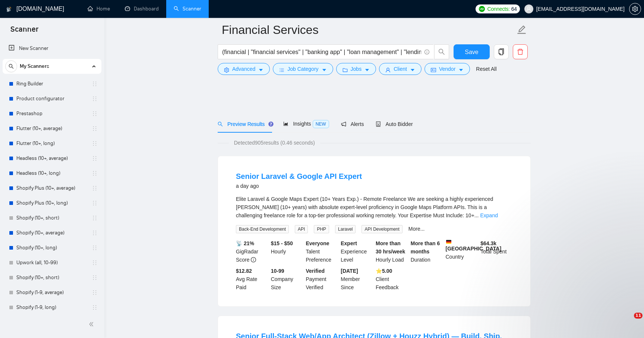 This screenshot has width=644, height=338. I want to click on span: delete, so click(520, 52).